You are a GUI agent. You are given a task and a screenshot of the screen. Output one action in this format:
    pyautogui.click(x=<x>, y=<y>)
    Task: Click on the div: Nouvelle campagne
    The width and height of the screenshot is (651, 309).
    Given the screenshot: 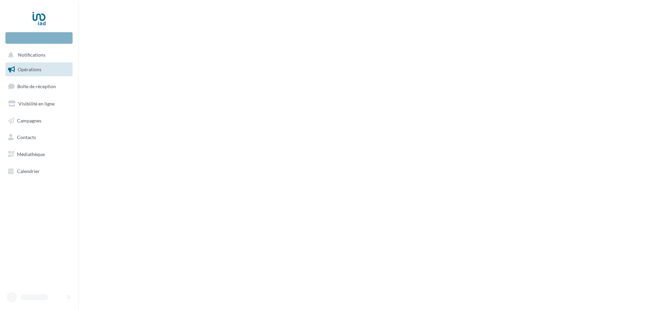 What is the action you would take?
    pyautogui.click(x=39, y=38)
    